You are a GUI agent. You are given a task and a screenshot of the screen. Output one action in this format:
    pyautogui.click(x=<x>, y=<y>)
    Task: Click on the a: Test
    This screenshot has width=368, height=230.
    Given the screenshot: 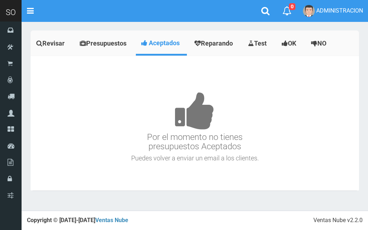 What is the action you would take?
    pyautogui.click(x=258, y=43)
    